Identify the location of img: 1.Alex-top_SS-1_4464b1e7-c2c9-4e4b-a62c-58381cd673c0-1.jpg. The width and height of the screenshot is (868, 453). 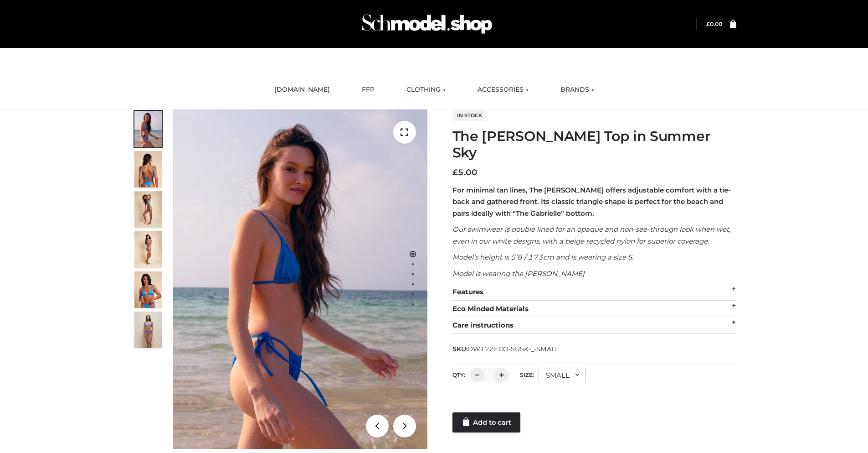
(148, 129).